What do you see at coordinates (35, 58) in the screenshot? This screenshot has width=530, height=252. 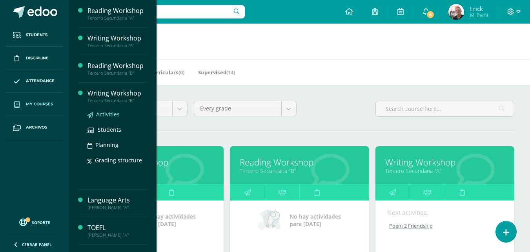 I see `a: Discipline` at bounding box center [35, 58].